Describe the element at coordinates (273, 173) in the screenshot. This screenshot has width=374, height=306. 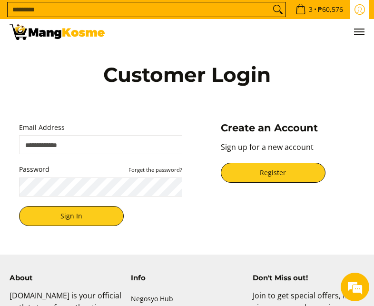
I see `a: Register` at that location.